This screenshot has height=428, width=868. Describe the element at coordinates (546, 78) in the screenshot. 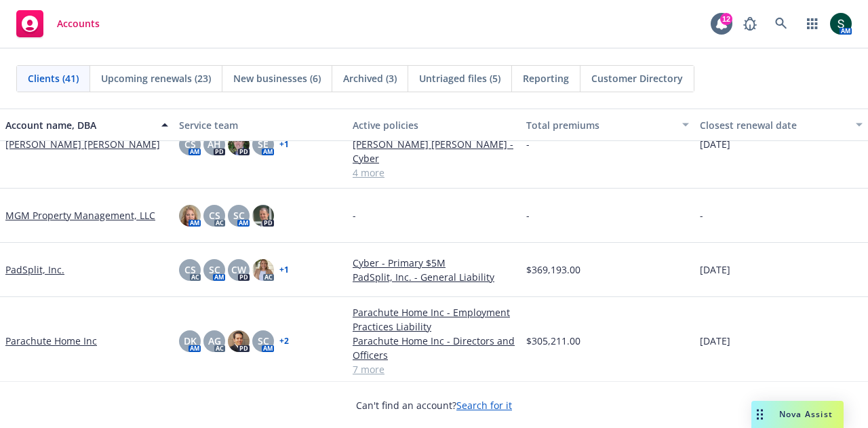

I see `span: Reporting` at that location.